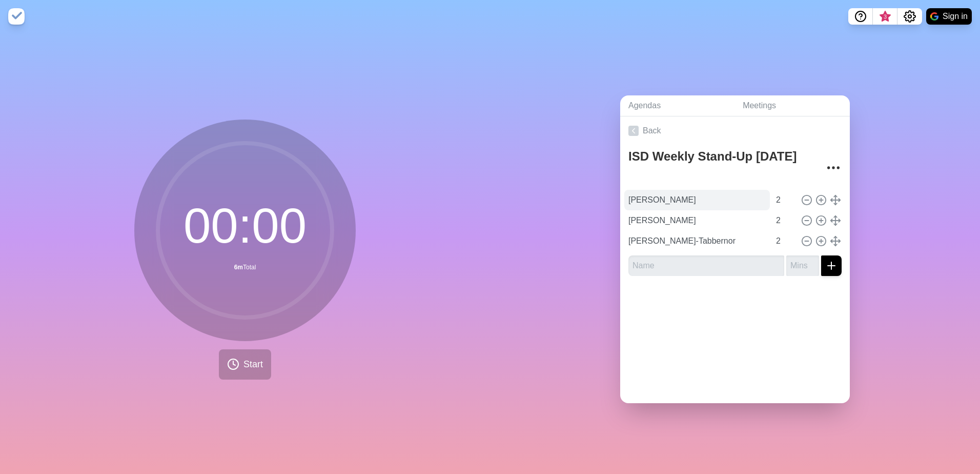  Describe the element at coordinates (735, 131) in the screenshot. I see `a: Back` at that location.